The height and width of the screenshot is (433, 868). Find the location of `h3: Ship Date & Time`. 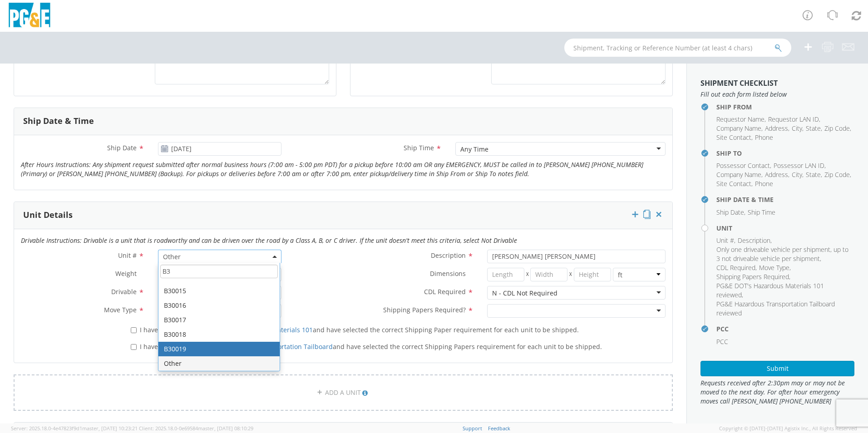

h3: Ship Date & Time is located at coordinates (58, 121).